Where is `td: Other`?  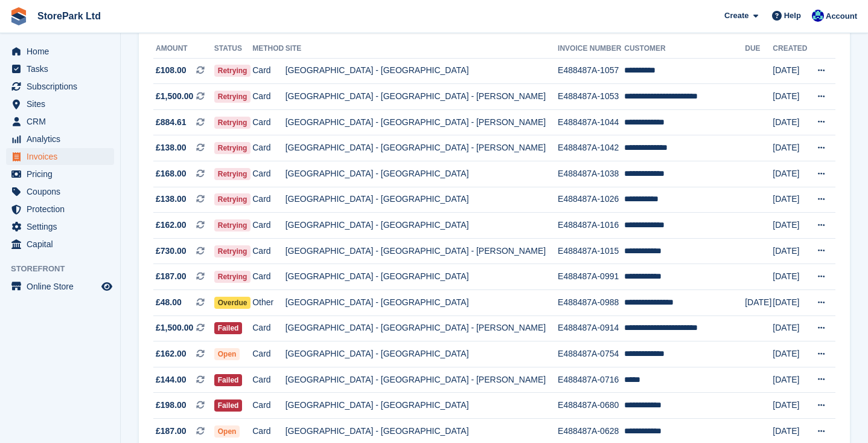 td: Other is located at coordinates (268, 303).